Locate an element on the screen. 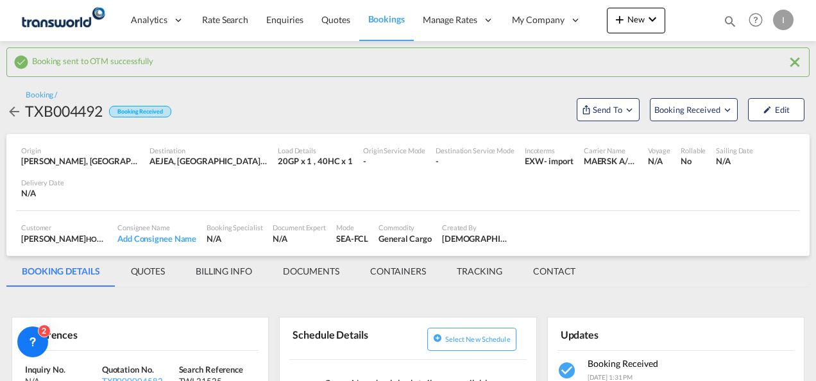 The image size is (816, 381). span: Analytics is located at coordinates (149, 20).